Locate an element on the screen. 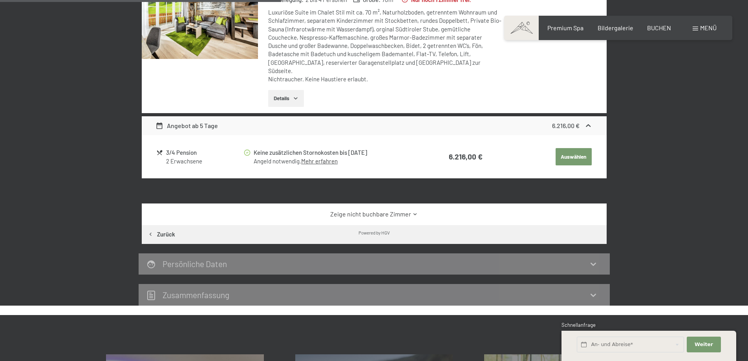 The height and width of the screenshot is (361, 748). div: Powered by HGV is located at coordinates (374, 232).